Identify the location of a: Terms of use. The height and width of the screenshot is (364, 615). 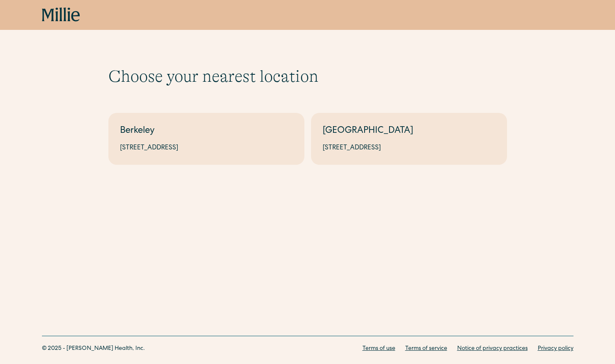
(378, 349).